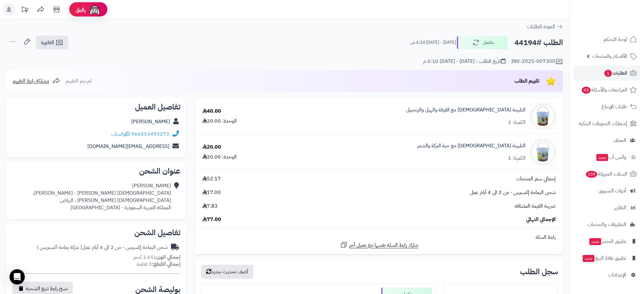 The image size is (644, 294). I want to click on button: أضف تحديث جديد, so click(227, 272).